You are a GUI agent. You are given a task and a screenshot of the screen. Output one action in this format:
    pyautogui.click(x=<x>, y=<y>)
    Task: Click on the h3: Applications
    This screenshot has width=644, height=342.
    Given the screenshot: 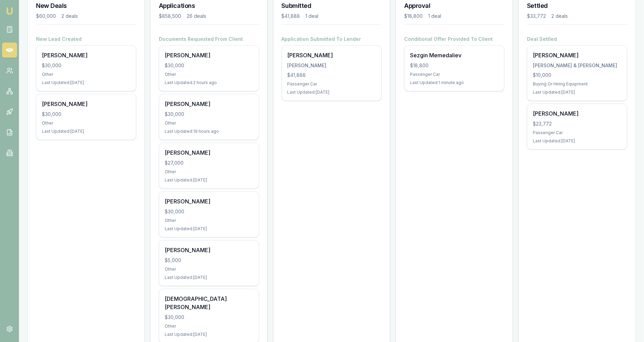 What is the action you would take?
    pyautogui.click(x=209, y=5)
    